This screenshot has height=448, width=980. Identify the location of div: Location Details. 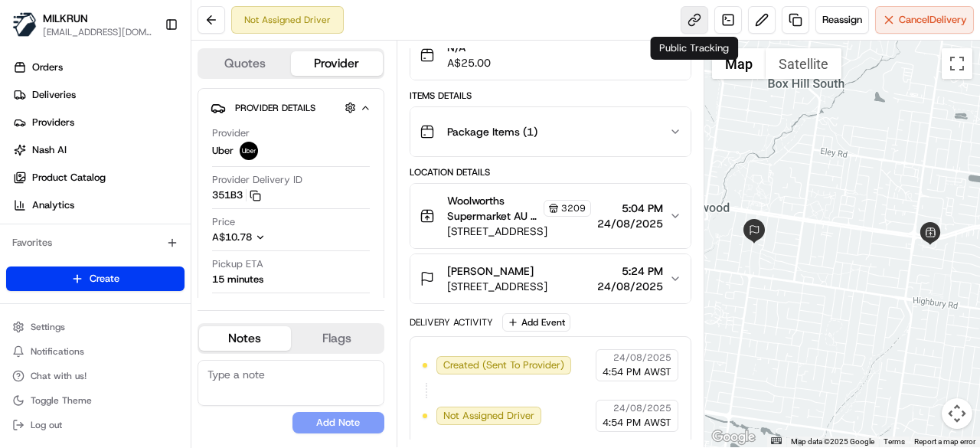
(550, 172).